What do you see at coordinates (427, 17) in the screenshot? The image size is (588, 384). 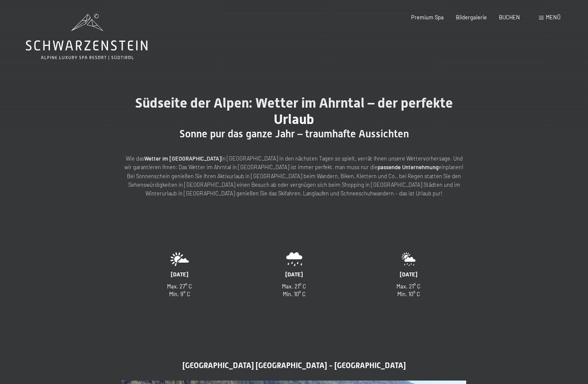 I see `a: Premium Spa` at bounding box center [427, 17].